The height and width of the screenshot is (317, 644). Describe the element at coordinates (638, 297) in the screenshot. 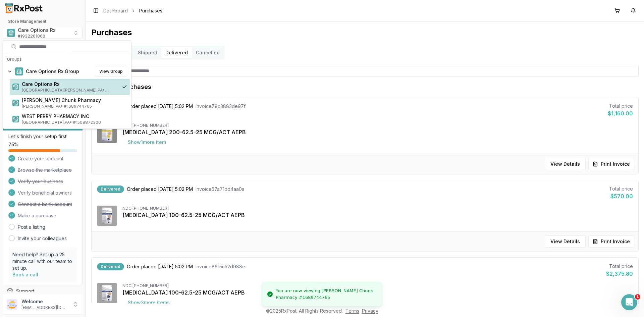

I see `span: 1` at that location.